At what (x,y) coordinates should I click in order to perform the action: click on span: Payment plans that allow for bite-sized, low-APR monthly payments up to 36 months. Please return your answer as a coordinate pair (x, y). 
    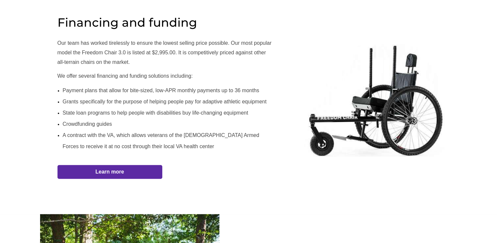
    Looking at the image, I should click on (161, 90).